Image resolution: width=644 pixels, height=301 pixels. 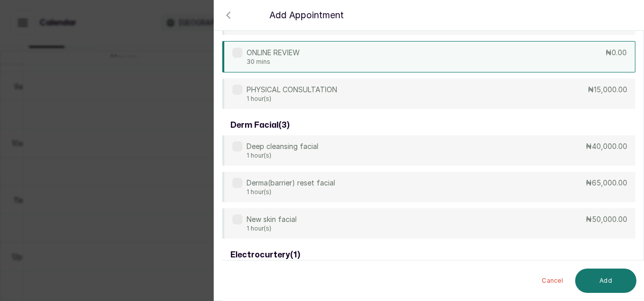 I want to click on button: Add, so click(x=606, y=281).